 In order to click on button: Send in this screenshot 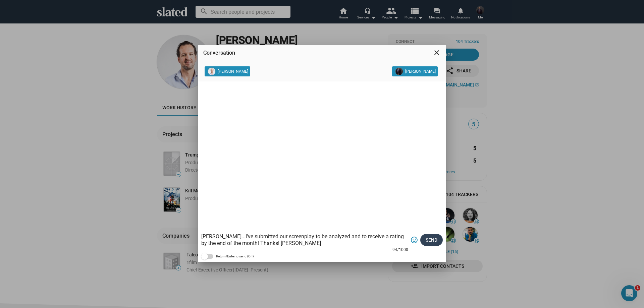, I will do `click(431, 240)`.